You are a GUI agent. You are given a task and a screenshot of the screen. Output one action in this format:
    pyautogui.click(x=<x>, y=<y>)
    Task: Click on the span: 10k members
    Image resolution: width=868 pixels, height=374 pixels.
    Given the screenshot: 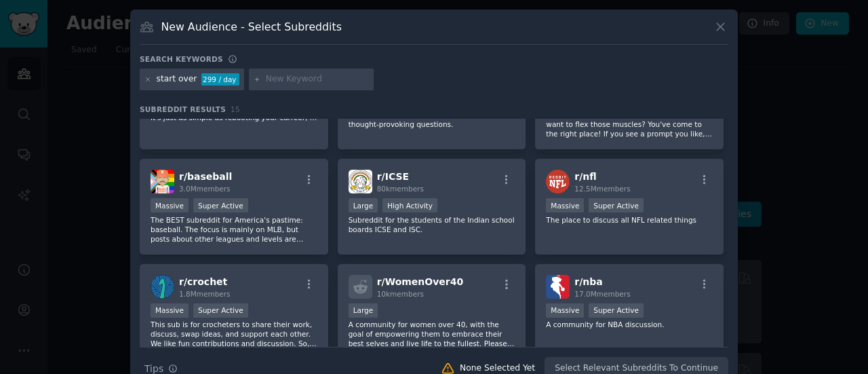 What is the action you would take?
    pyautogui.click(x=400, y=293)
    